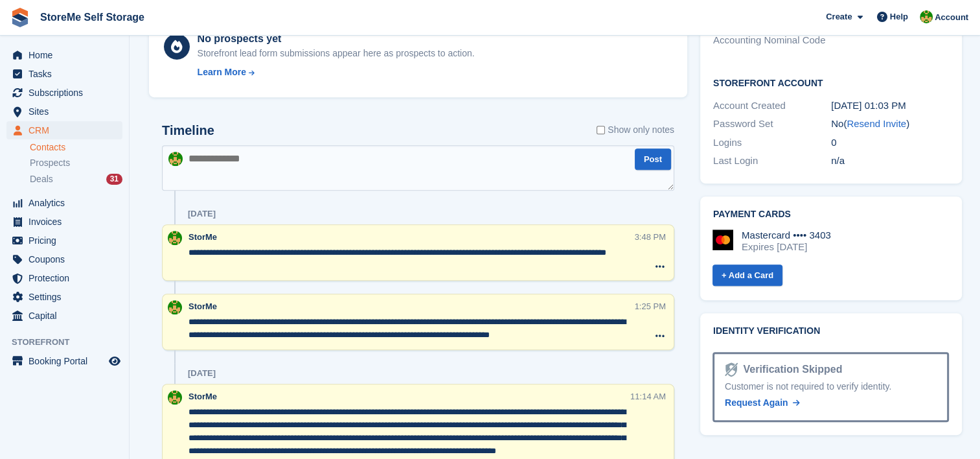  I want to click on span: Invoices, so click(67, 222).